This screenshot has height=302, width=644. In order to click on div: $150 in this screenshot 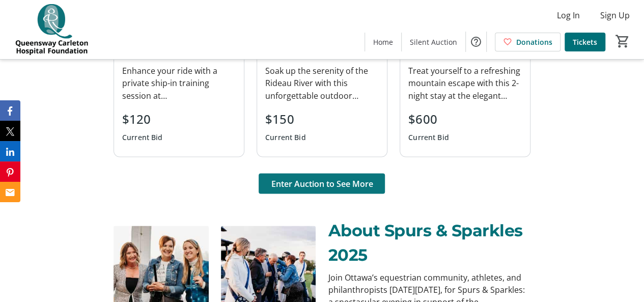, I will do `click(285, 118)`.